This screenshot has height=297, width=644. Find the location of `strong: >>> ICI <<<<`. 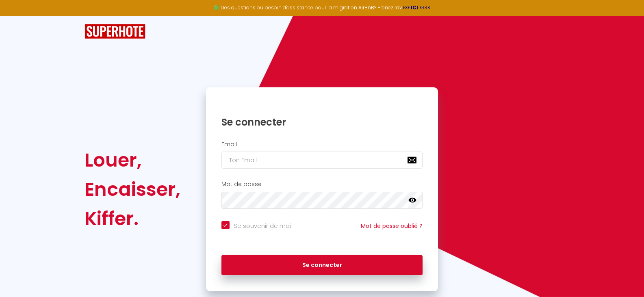

strong: >>> ICI <<<< is located at coordinates (417, 8).